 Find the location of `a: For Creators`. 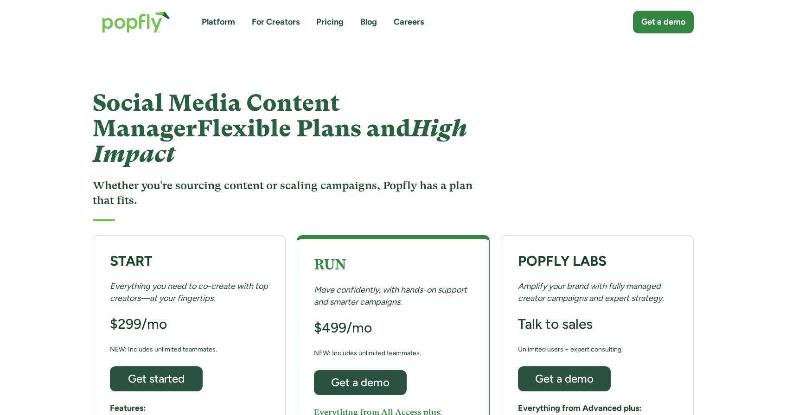

a: For Creators is located at coordinates (276, 22).